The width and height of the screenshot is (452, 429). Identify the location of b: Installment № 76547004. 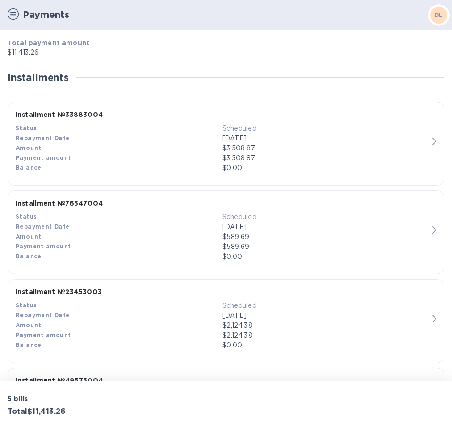
(59, 203).